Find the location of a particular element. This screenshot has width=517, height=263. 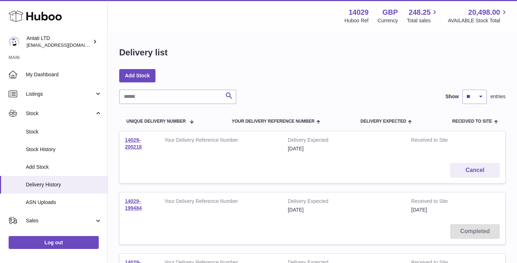

div: Antati LTD is located at coordinates (59, 42).